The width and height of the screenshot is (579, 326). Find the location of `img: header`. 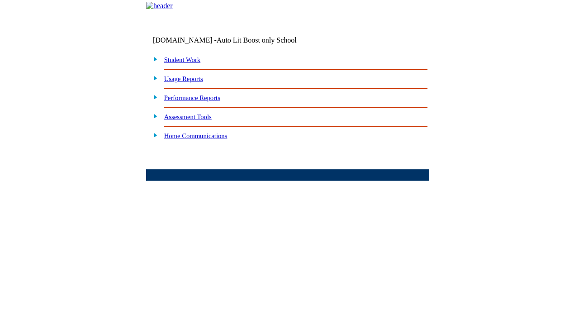

img: header is located at coordinates (159, 6).